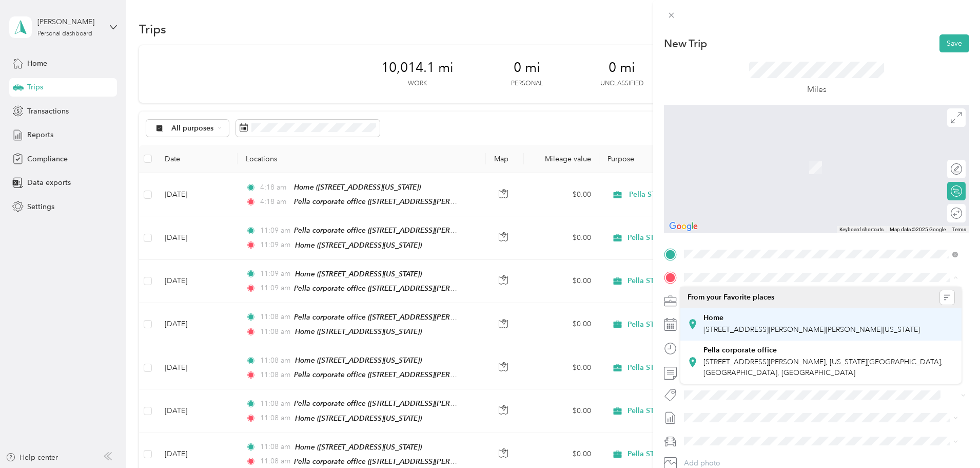 This screenshot has width=980, height=468. I want to click on img: Google, so click(683, 227).